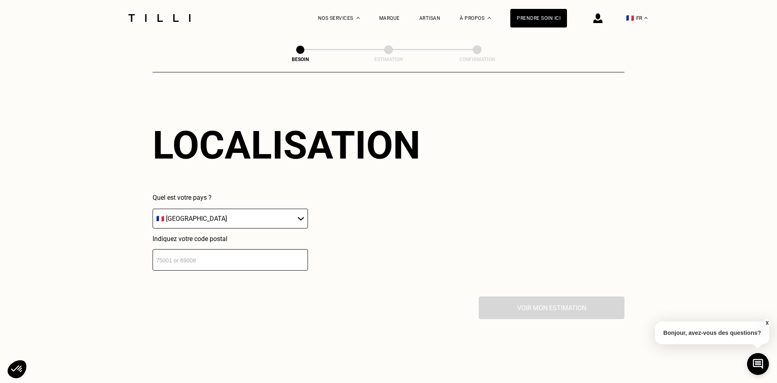 This screenshot has height=383, width=777. I want to click on div: Prendre soin ici, so click(539, 18).